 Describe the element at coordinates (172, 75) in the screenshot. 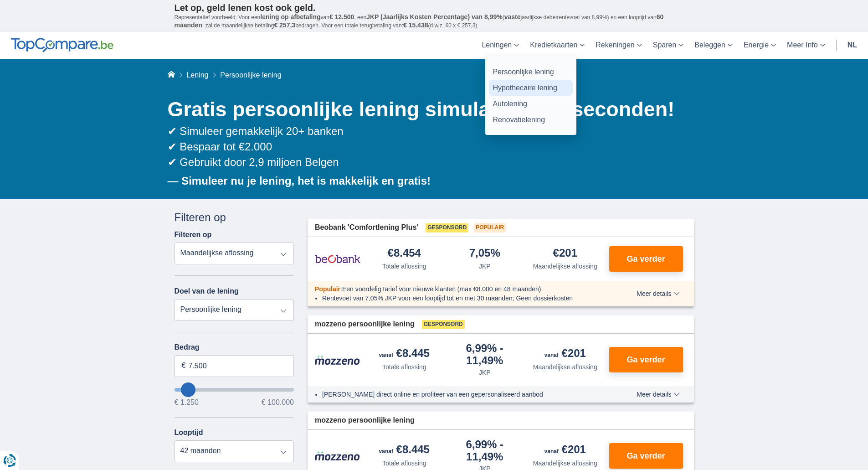

I see `a: Home` at that location.